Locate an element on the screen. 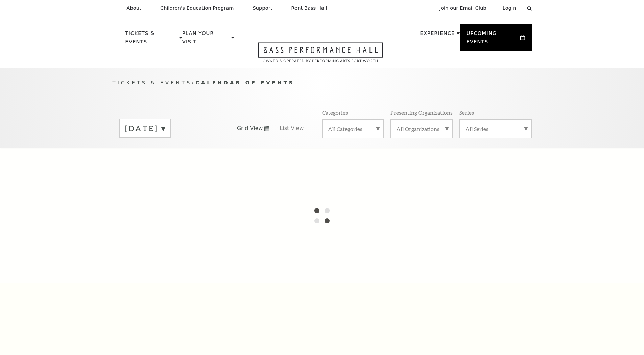 This screenshot has height=355, width=644. span: Grid View is located at coordinates (250, 129).